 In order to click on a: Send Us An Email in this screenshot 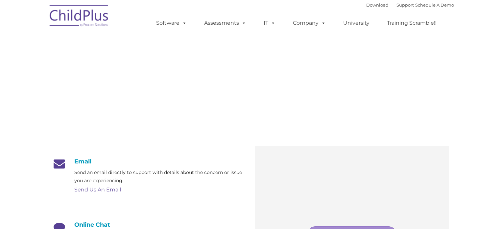, I will do `click(98, 189)`.